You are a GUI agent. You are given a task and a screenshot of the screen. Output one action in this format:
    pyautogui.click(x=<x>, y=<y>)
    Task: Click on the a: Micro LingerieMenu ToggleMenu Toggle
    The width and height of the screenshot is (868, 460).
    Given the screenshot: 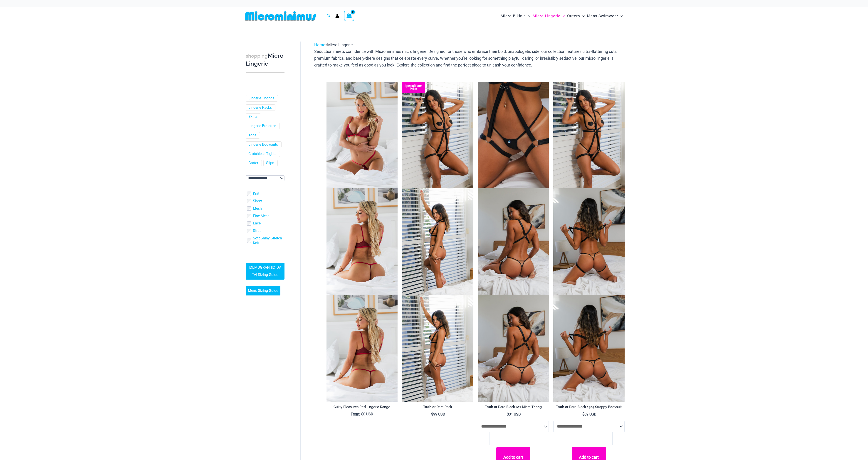 What is the action you would take?
    pyautogui.click(x=548, y=16)
    